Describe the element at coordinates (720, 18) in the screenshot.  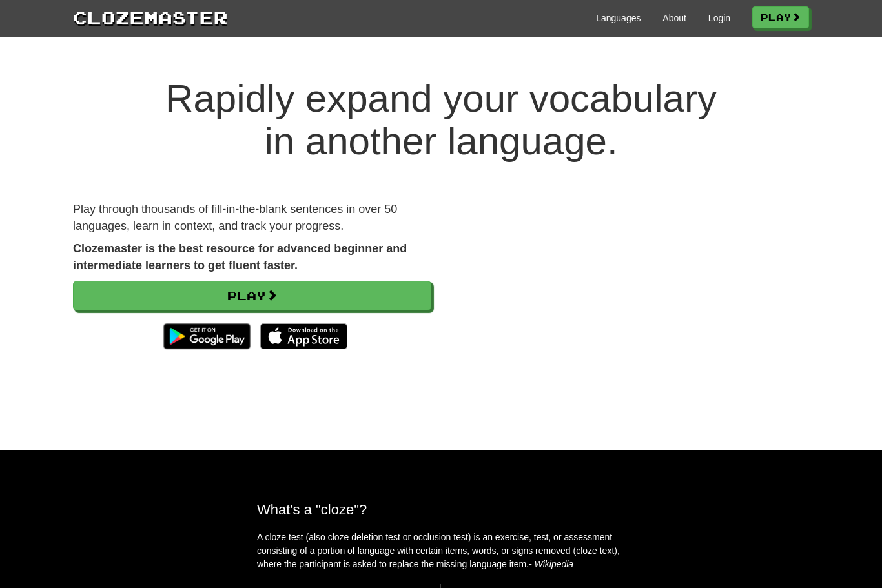
I see `a: Login` at that location.